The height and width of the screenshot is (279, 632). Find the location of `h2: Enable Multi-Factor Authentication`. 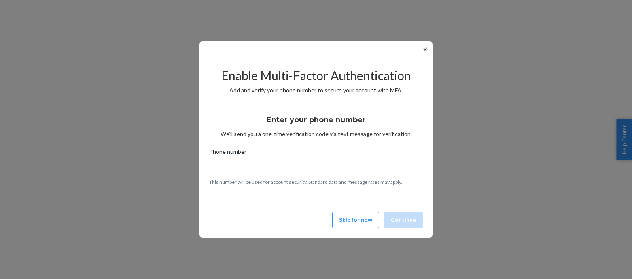

h2: Enable Multi-Factor Authentication is located at coordinates (316, 75).